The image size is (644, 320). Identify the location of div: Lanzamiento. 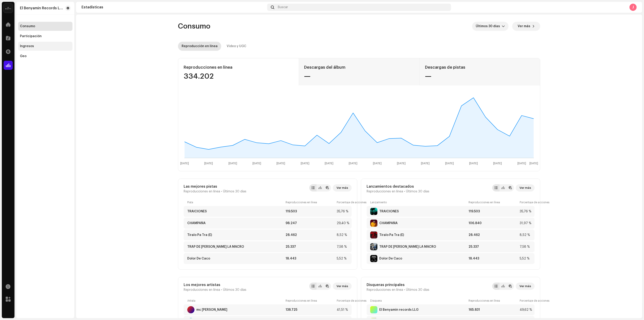
(418, 202).